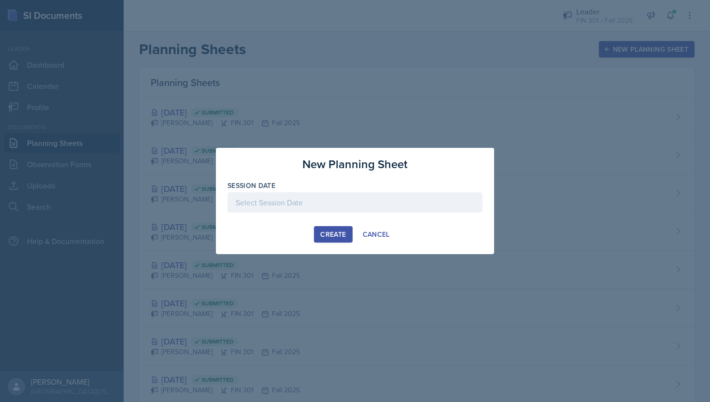 This screenshot has height=402, width=710. Describe the element at coordinates (333, 234) in the screenshot. I see `button: Create` at that location.